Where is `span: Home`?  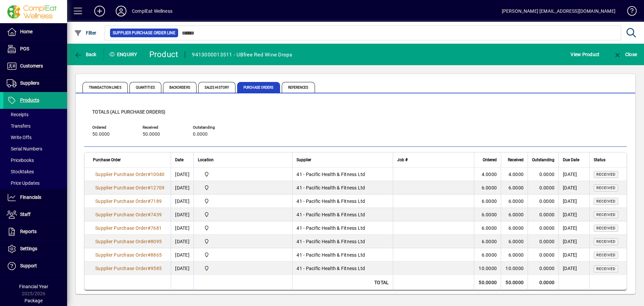 span: Home is located at coordinates (27, 31).